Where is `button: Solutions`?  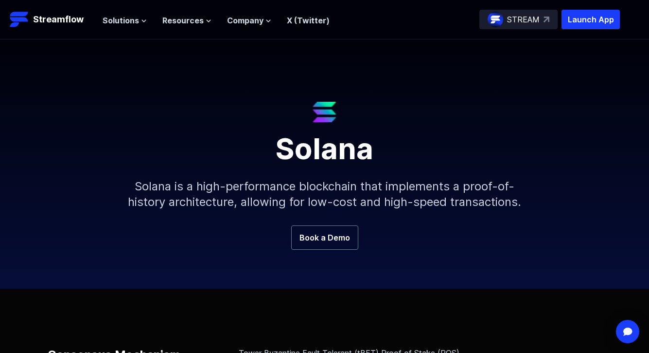
button: Solutions is located at coordinates (125, 20).